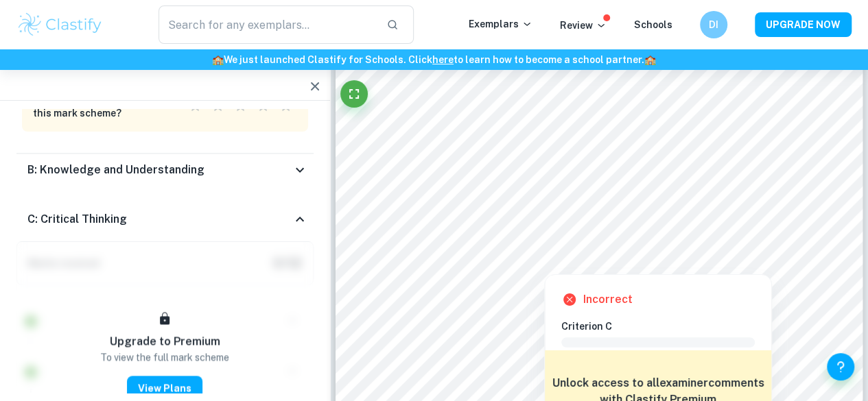 Image resolution: width=868 pixels, height=401 pixels. Describe the element at coordinates (165, 220) in the screenshot. I see `div: C: Critical Thinking` at that location.